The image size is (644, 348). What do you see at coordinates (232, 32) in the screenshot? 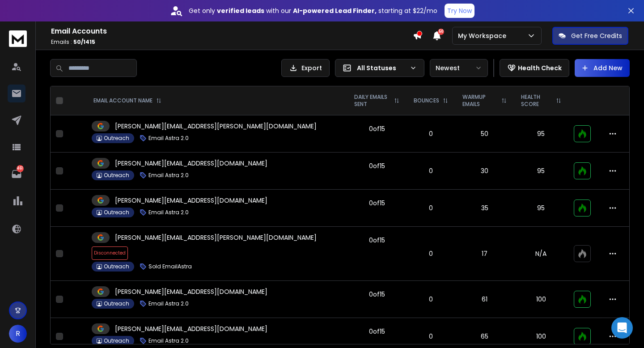
I see `h1: Email Accounts` at bounding box center [232, 32].